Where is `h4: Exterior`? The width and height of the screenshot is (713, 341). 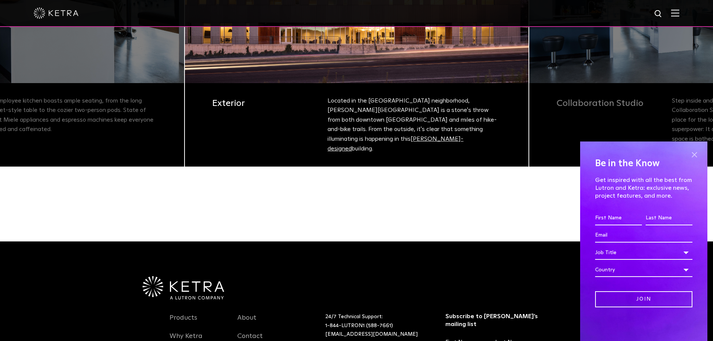
h4: Exterior is located at coordinates (266, 103).